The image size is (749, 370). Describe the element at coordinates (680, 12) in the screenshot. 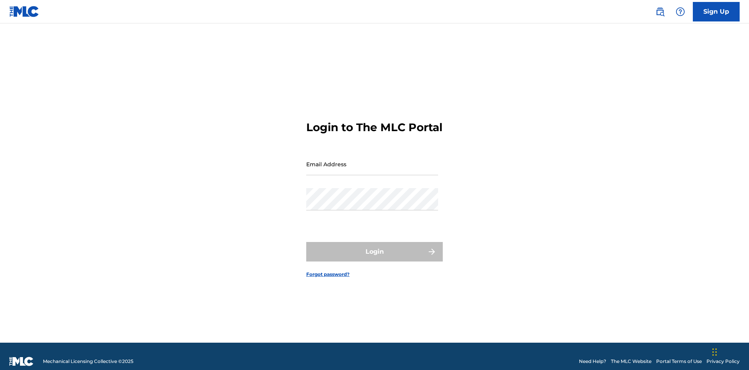

I see `img: help` at that location.